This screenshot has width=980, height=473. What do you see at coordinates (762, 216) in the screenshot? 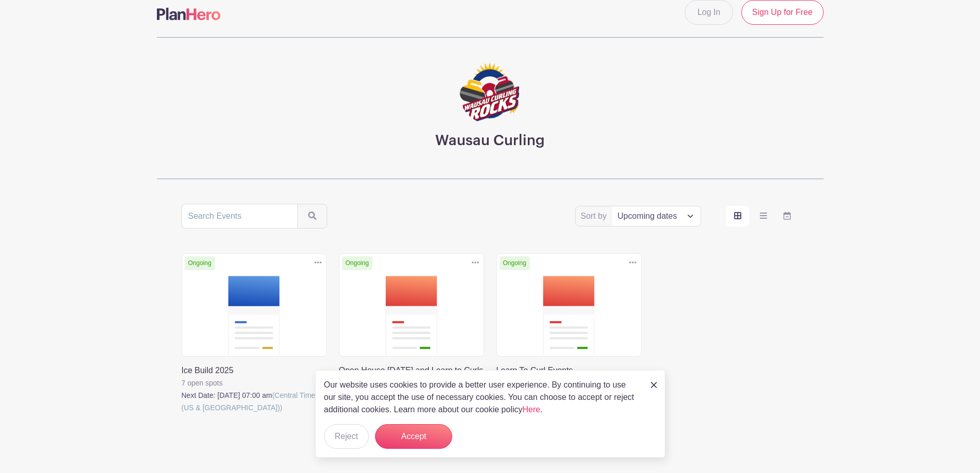
I see `div: order and view` at bounding box center [762, 216].